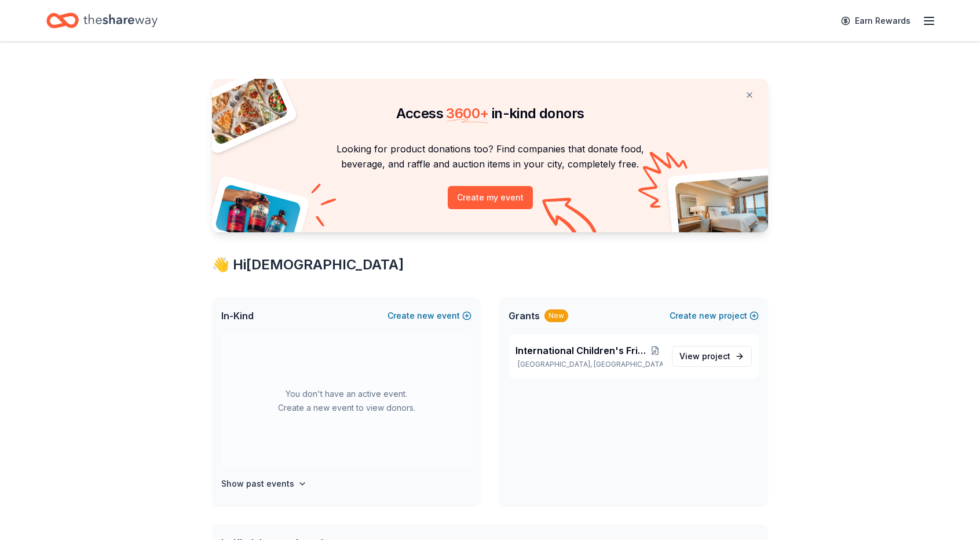  What do you see at coordinates (572, 219) in the screenshot?
I see `img: Curvy arrow` at bounding box center [572, 219].